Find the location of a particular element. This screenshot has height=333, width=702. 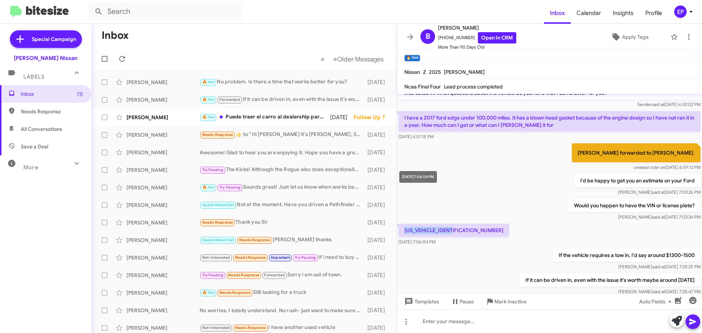

button: Mark Inactive is located at coordinates (506, 302).